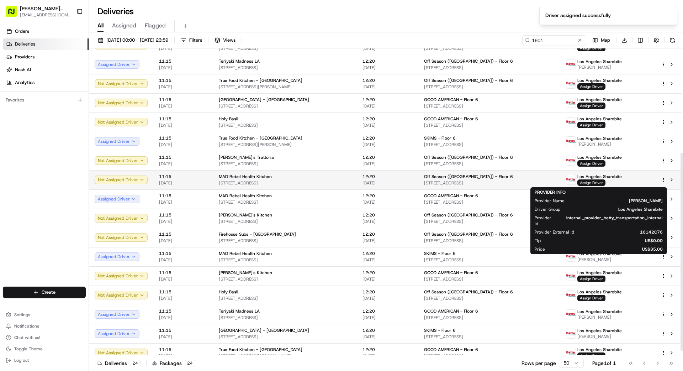 The width and height of the screenshot is (683, 371). What do you see at coordinates (673, 40) in the screenshot?
I see `button: Refresh` at bounding box center [673, 40].